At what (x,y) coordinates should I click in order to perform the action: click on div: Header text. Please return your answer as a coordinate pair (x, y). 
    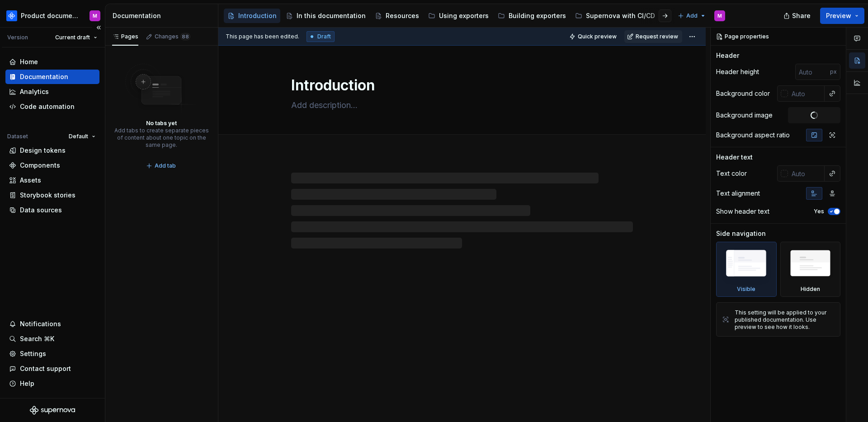
    Looking at the image, I should click on (734, 157).